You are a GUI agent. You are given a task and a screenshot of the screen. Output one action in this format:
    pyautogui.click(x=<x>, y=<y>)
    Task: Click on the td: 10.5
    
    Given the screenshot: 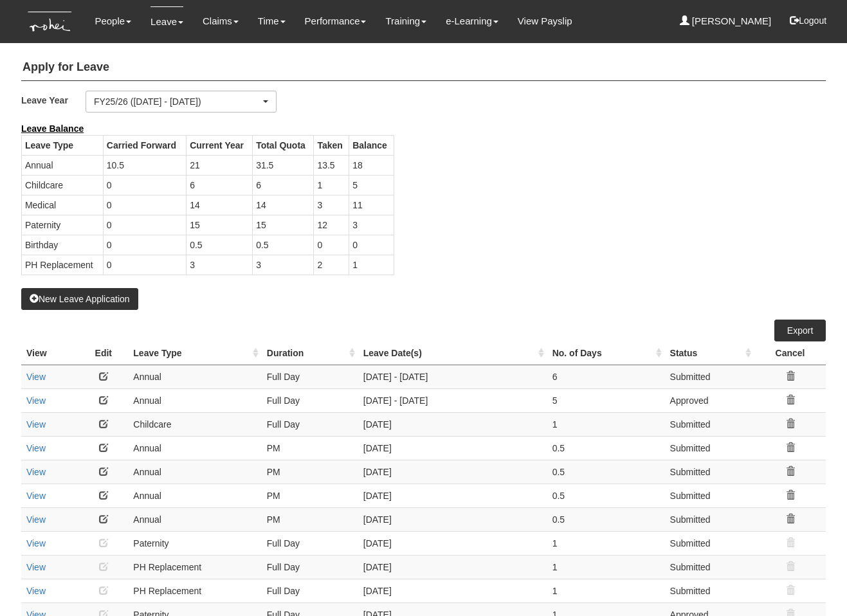 What is the action you would take?
    pyautogui.click(x=144, y=164)
    